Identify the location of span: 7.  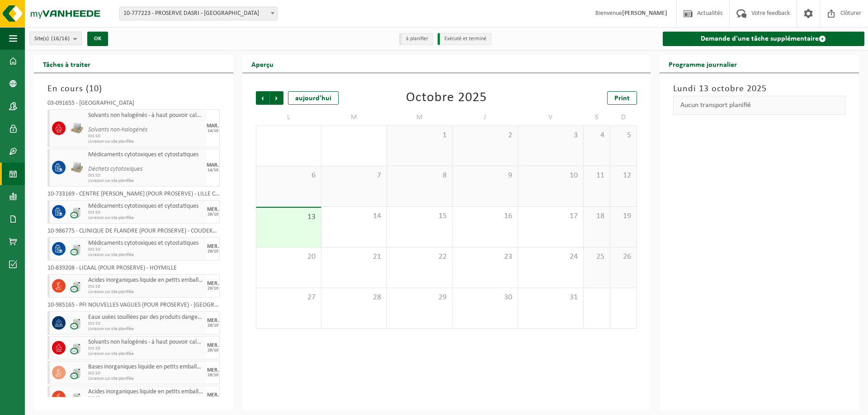
(354, 176).